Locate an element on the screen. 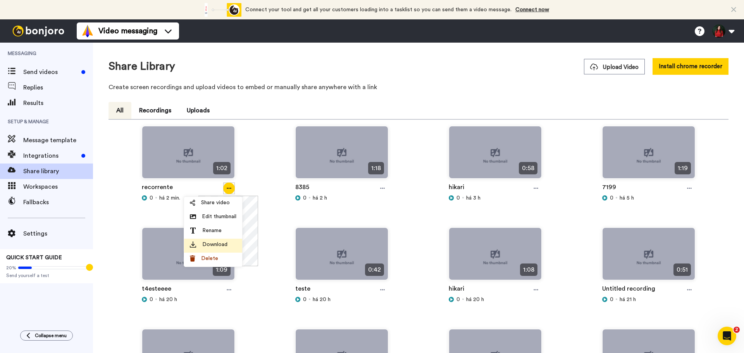 Image resolution: width=744 pixels, height=353 pixels. span: 1:08 is located at coordinates (528, 270).